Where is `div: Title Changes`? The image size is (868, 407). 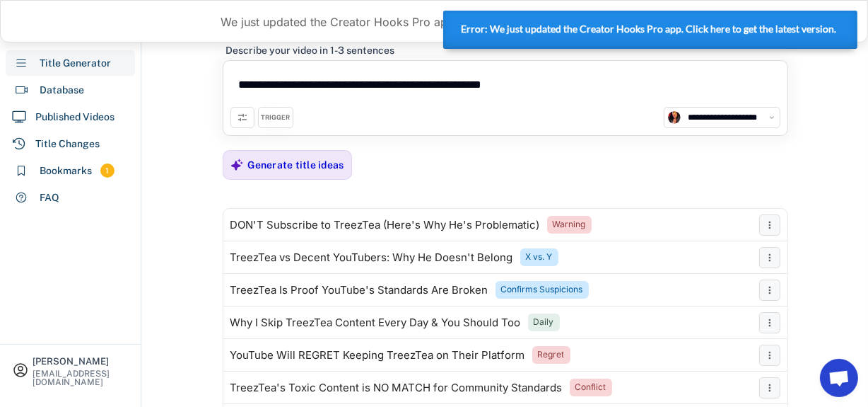
div: Title Changes is located at coordinates (67, 144).